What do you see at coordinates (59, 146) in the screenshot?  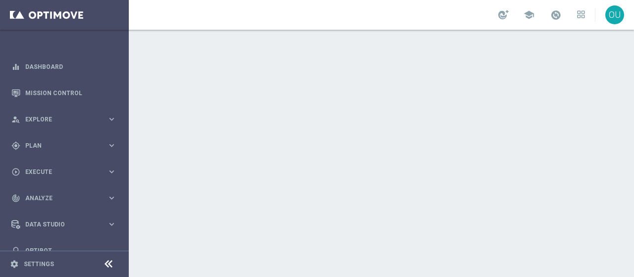 I see `div: Plan` at bounding box center [59, 146].